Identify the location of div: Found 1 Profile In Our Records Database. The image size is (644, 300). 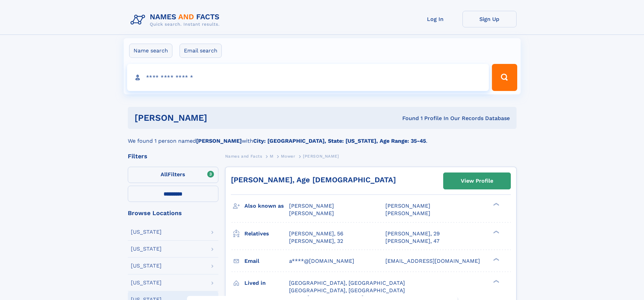
(407, 119).